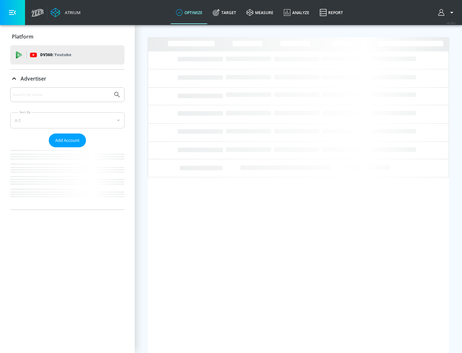  What do you see at coordinates (55, 55) in the screenshot?
I see `p: DV360:` at bounding box center [55, 55].